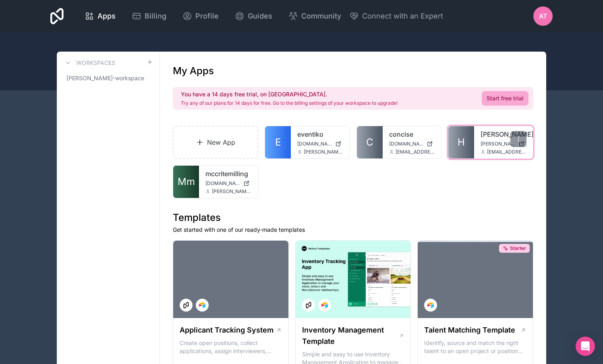 This screenshot has width=603, height=364. Describe the element at coordinates (193, 71) in the screenshot. I see `h1: My Apps` at that location.